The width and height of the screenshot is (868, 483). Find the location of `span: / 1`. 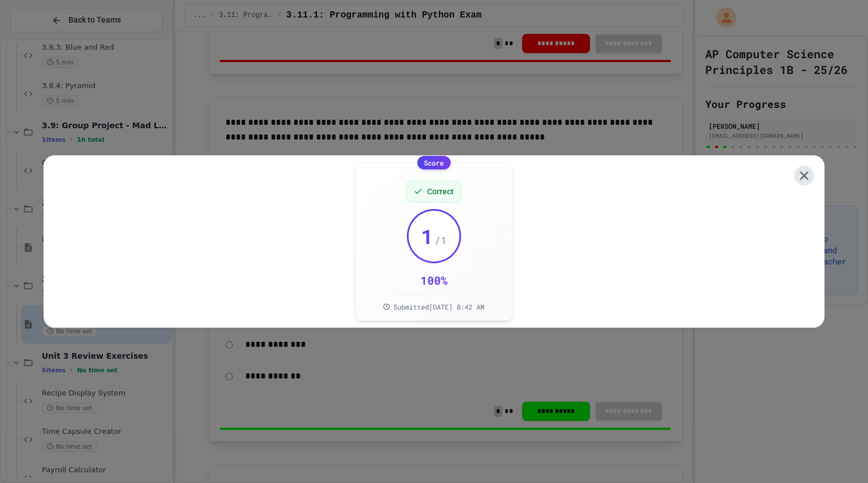

span: / 1 is located at coordinates (441, 240).